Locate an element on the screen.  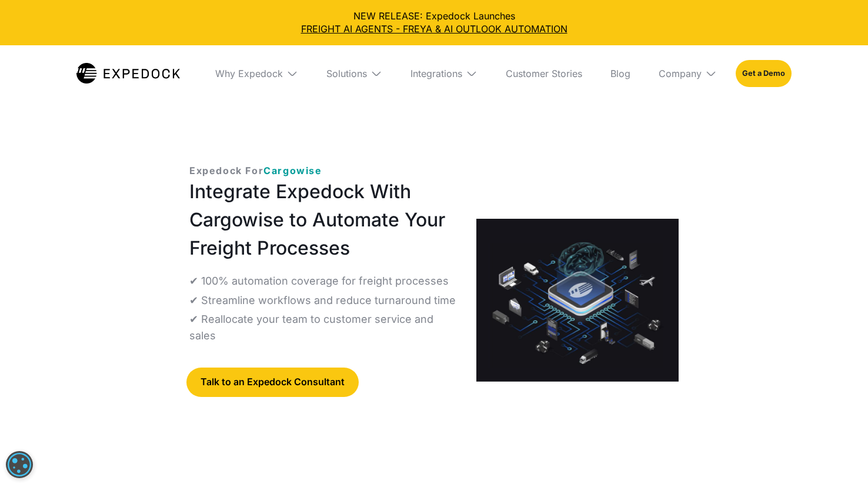
a: Customer Stories is located at coordinates (545, 73).